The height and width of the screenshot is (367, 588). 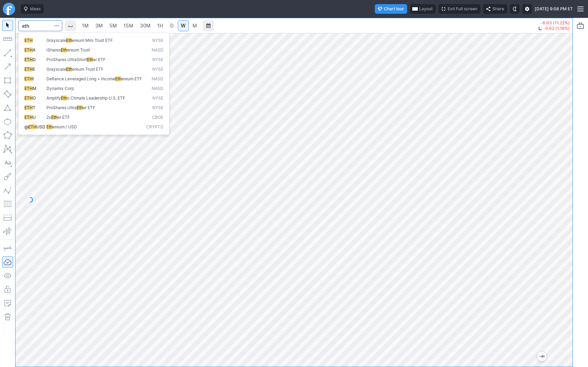 I want to click on a: 1H, so click(x=160, y=26).